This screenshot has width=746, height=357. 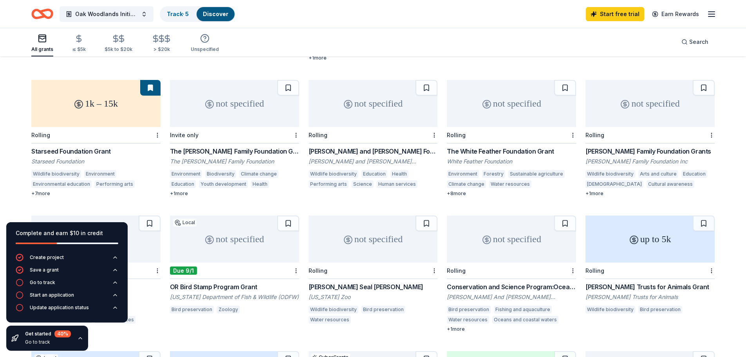 What do you see at coordinates (107, 14) in the screenshot?
I see `span: Oak Woodlands Initiative Conservation` at bounding box center [107, 14].